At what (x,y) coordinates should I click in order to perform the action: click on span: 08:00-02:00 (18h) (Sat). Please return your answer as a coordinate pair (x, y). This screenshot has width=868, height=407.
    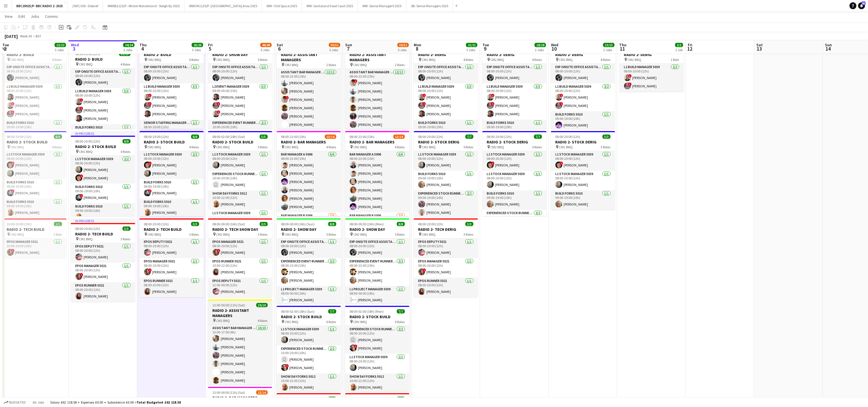
    Looking at the image, I should click on (229, 136).